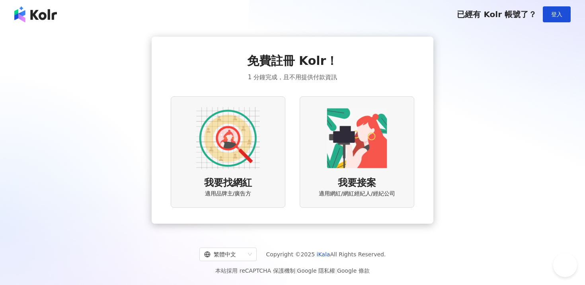 Image resolution: width=585 pixels, height=285 pixels. What do you see at coordinates (35, 14) in the screenshot?
I see `img: logo` at bounding box center [35, 14].